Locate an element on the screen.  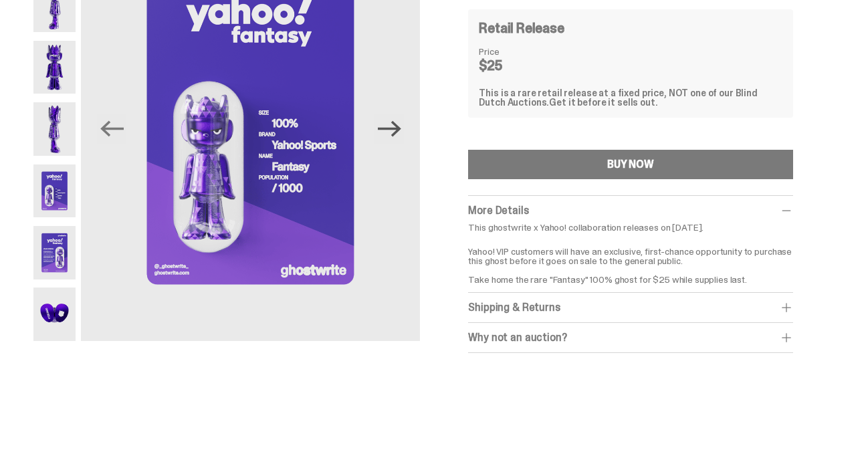
img: Yahoo-HG---4.png is located at coordinates (55, 129).